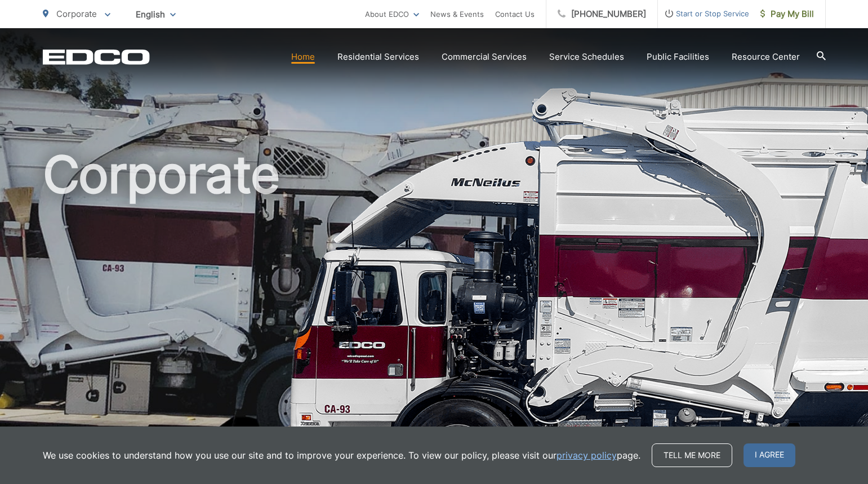 This screenshot has height=484, width=868. What do you see at coordinates (342, 455) in the screenshot?
I see `p: We use cookies to understand how you use our site and to improve your experience. To view our pol...` at bounding box center [342, 455].